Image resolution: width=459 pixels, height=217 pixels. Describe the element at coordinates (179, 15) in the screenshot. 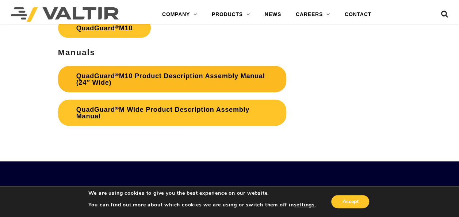

I see `a: COMPANY` at that location.